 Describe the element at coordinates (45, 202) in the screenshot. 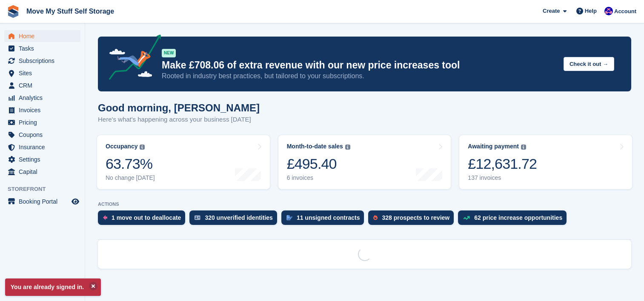

I see `span: Booking Portal` at that location.